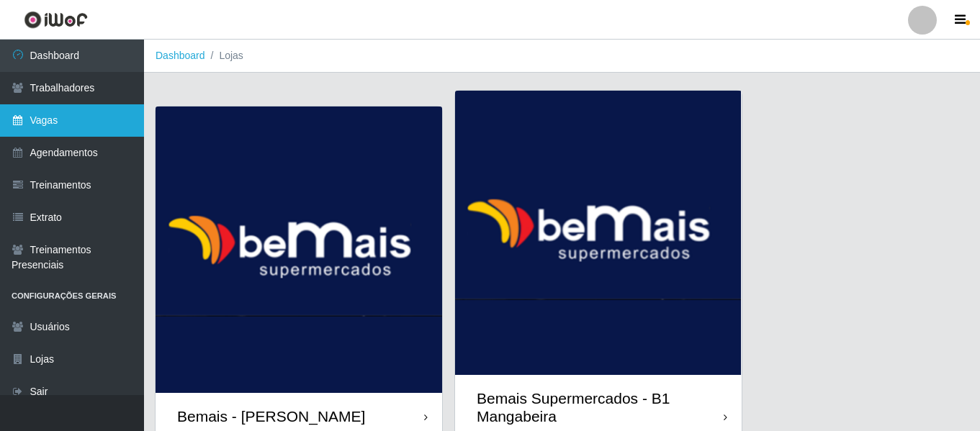  I want to click on div: Bemais Supermercados - B1 Mangabeira, so click(600, 408).